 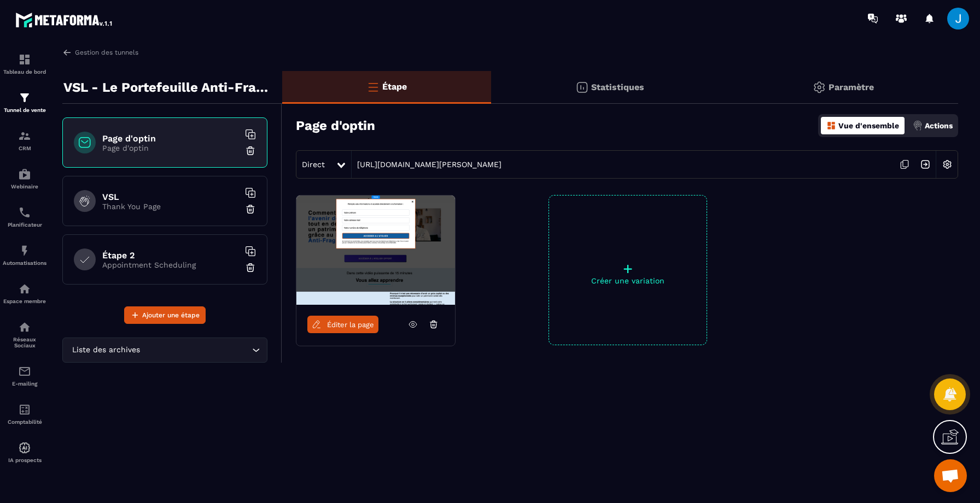 What do you see at coordinates (25, 255) in the screenshot?
I see `a: automationsautomationsAutomatisations` at bounding box center [25, 255].